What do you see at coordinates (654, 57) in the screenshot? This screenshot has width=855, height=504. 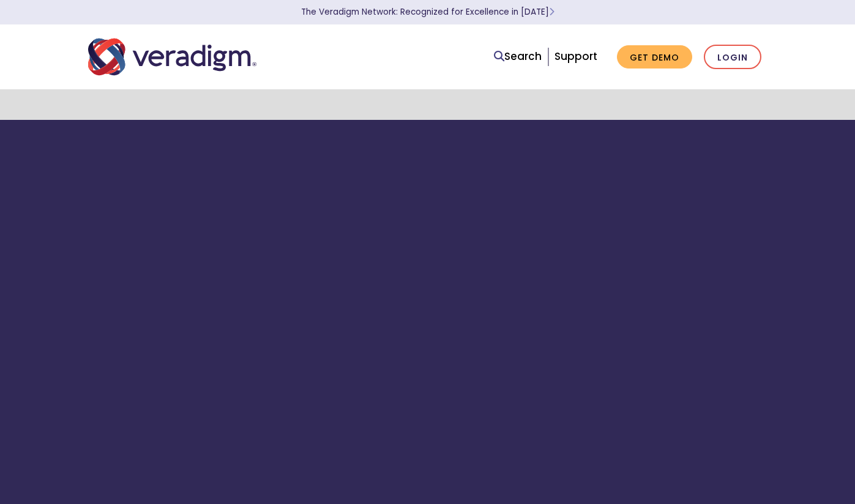 I see `a: Get Demo` at bounding box center [654, 57].